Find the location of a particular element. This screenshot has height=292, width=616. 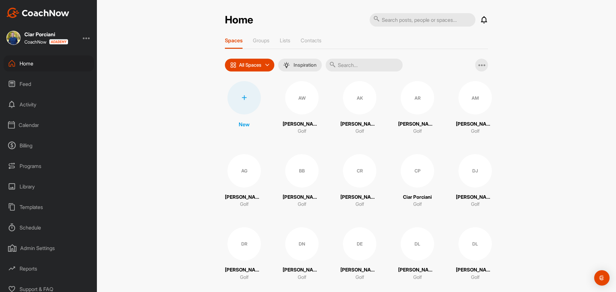

div: AM is located at coordinates (475, 98).